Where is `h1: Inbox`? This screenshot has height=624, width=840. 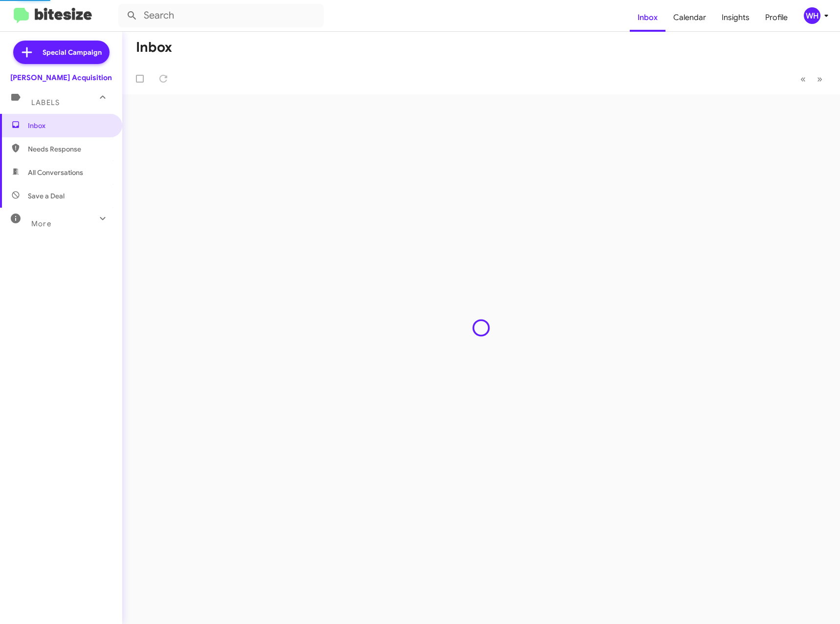
h1: Inbox is located at coordinates (154, 47).